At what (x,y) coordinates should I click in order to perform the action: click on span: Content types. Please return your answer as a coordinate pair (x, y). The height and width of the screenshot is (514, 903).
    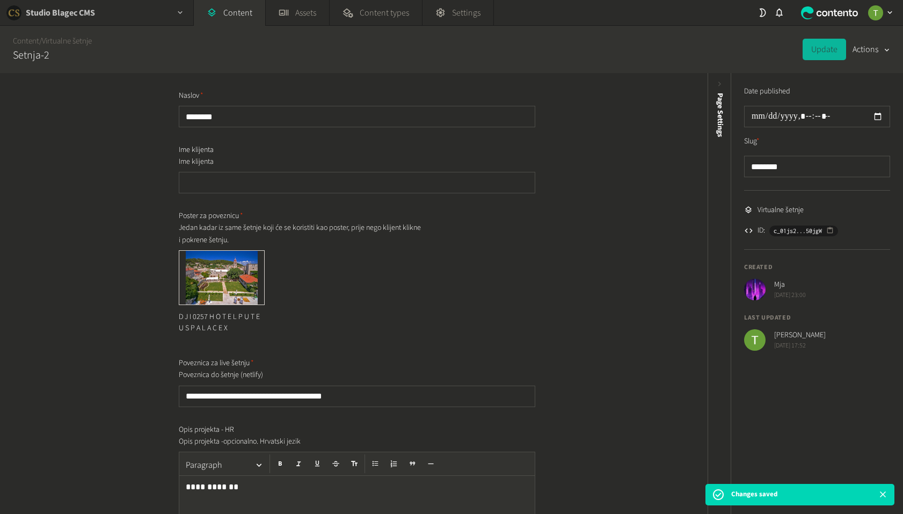
    Looking at the image, I should click on (384, 13).